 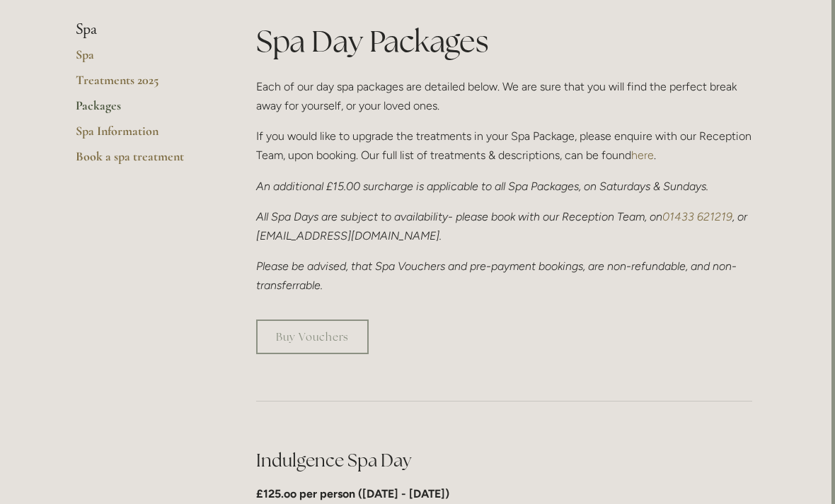 What do you see at coordinates (142, 136) in the screenshot?
I see `a: Spa Information` at bounding box center [142, 136].